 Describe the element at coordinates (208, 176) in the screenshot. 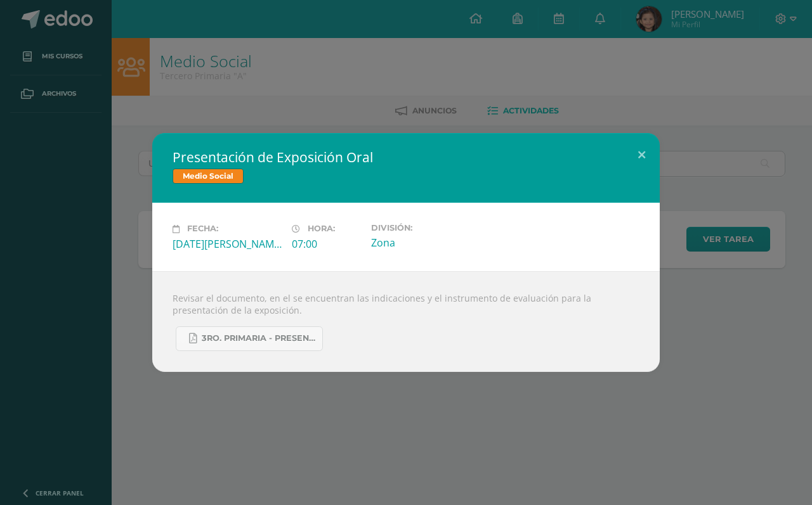

I see `span: Medio Social` at that location.